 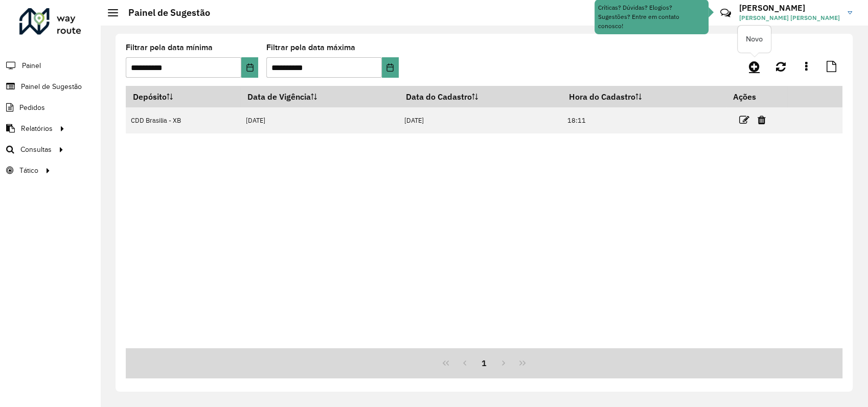 What do you see at coordinates (725, 13) in the screenshot?
I see `a: Contato Rápido` at bounding box center [725, 13].